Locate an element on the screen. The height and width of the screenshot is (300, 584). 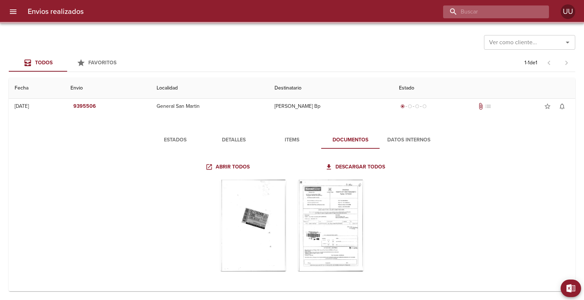
th: Envio is located at coordinates (108, 88).